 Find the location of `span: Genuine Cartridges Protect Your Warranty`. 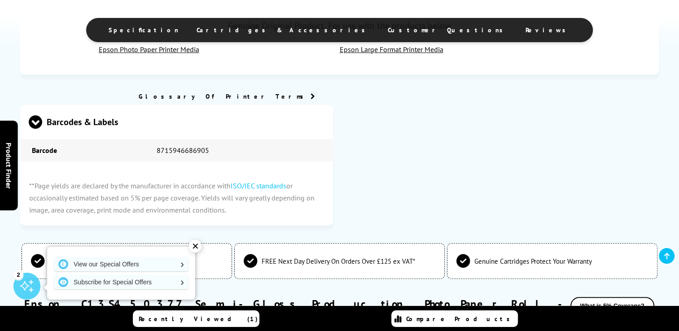

span: Genuine Cartridges Protect Your Warranty is located at coordinates (533, 261).